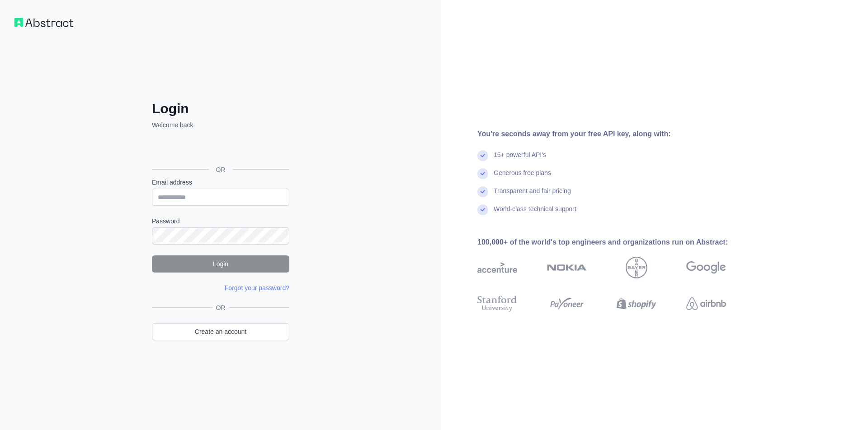  What do you see at coordinates (44, 22) in the screenshot?
I see `img: Workflow` at bounding box center [44, 22].